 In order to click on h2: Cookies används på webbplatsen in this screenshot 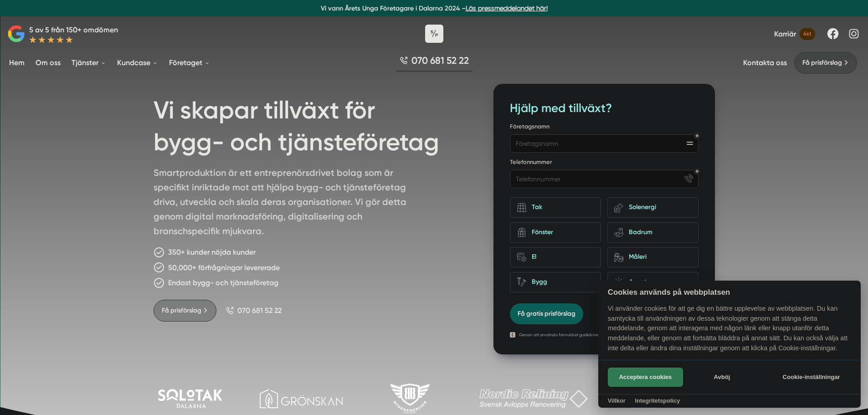, I will do `click(730, 292)`.